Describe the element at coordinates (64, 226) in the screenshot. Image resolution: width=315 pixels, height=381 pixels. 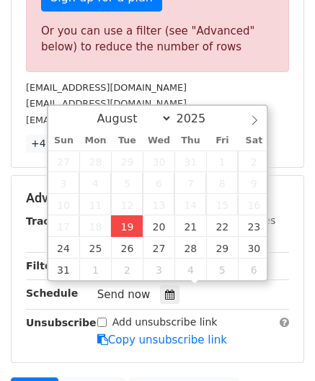
I see `span: August 17, 2025` at that location.